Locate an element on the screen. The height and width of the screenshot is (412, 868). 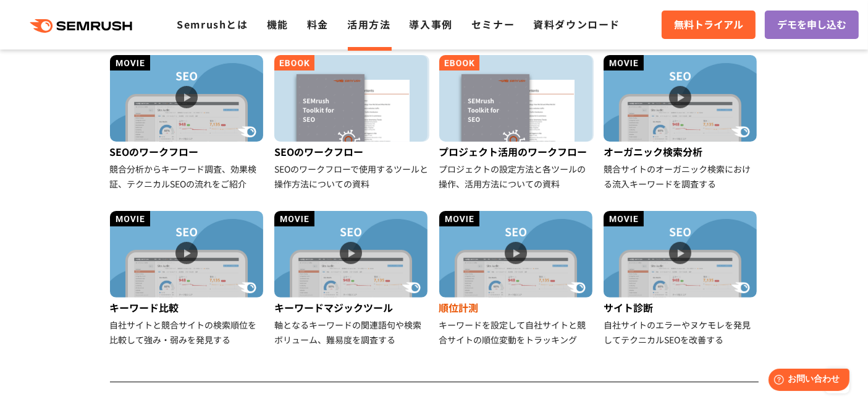
a: 導入事例 is located at coordinates (431, 24).